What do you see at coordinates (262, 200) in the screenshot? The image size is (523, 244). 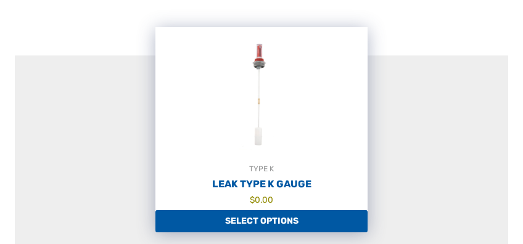 I see `bdi: 0.00` at bounding box center [262, 200].